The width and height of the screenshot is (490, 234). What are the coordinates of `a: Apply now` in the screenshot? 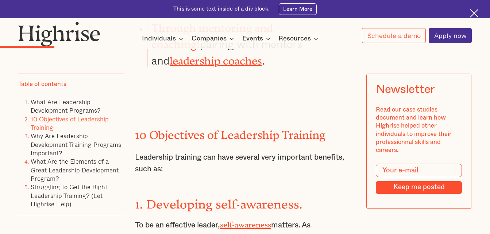 It's located at (450, 35).